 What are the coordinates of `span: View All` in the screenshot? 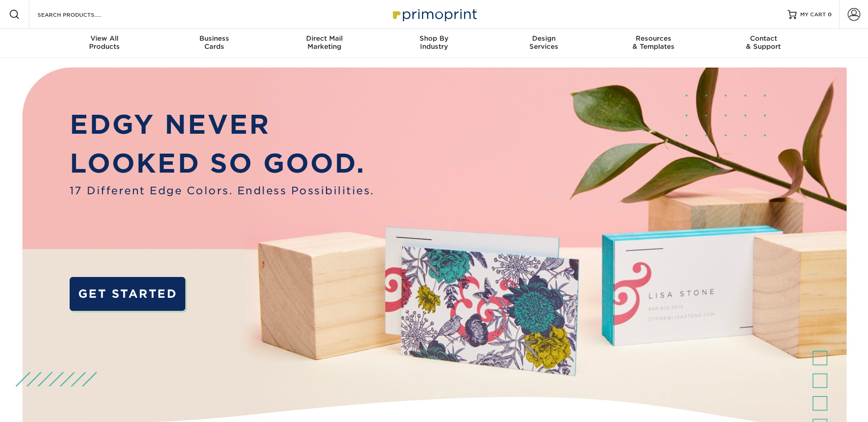 It's located at (104, 38).